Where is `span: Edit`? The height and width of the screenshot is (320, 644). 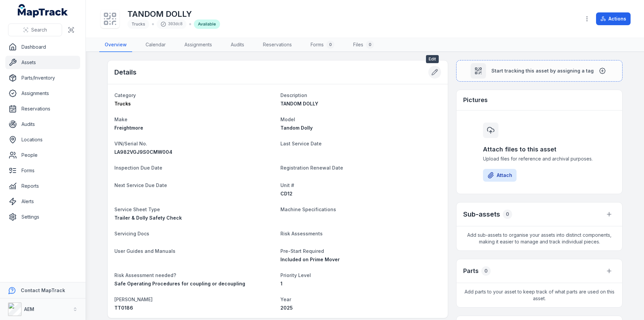 span: Edit is located at coordinates (433, 59).